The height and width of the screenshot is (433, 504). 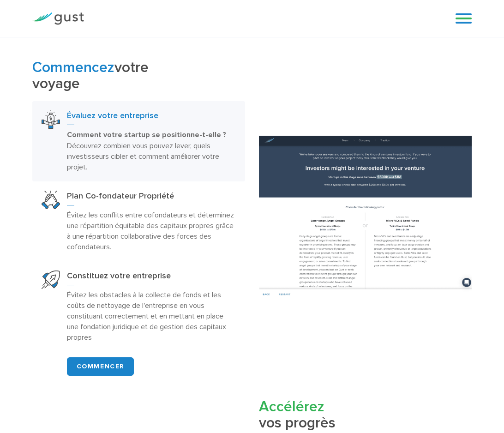 What do you see at coordinates (143, 156) in the screenshot?
I see `font: Découvrez combien vous pouvez lever, quels investisseurs cibler et comment améliorer votre projet.` at bounding box center [143, 156].